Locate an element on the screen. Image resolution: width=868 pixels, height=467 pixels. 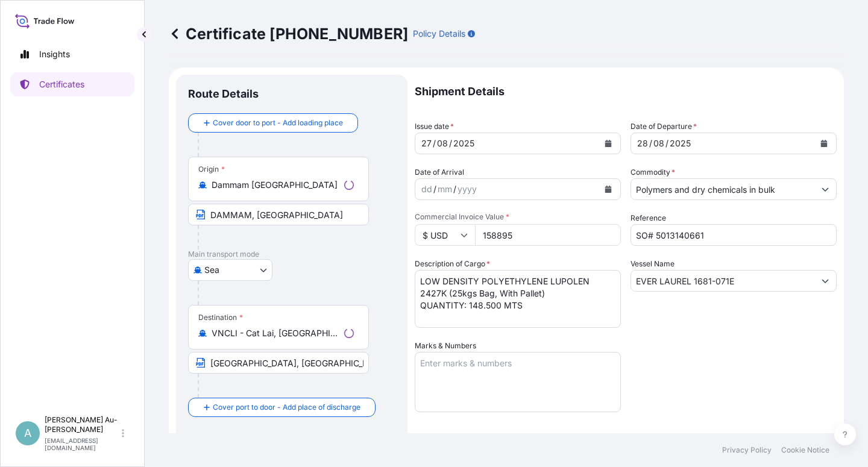
span: Cover port to door - Add place of discharge is located at coordinates (286, 407).